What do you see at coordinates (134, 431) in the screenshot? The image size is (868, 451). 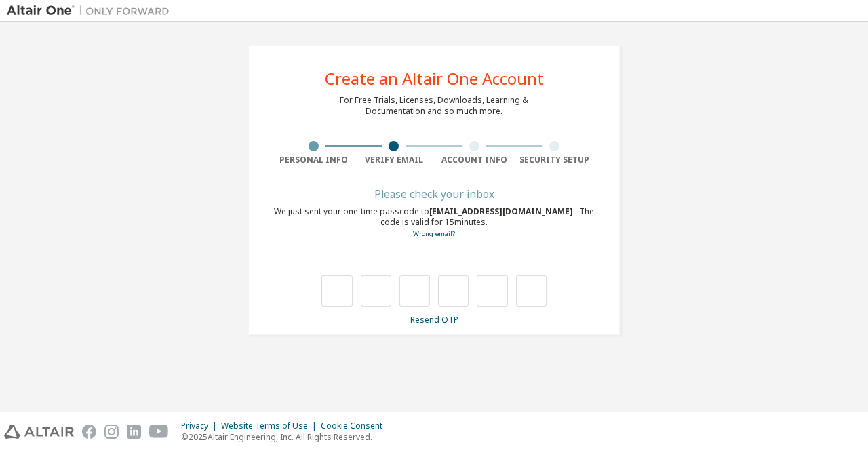 I see `img: linkedin.svg` at bounding box center [134, 431].